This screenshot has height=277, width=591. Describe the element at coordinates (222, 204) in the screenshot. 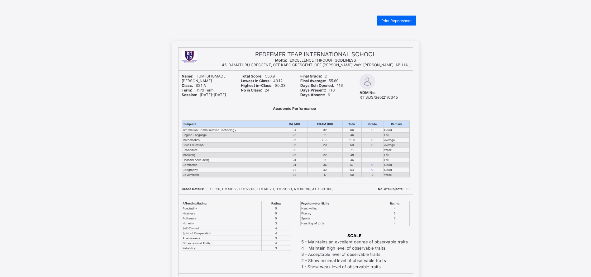

I see `th: Affecting Rating` at that location.